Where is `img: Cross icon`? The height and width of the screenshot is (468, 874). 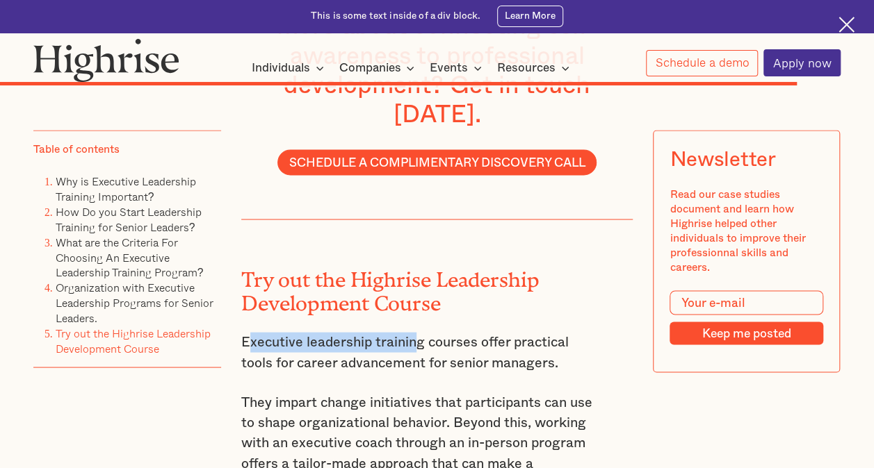
img: Cross icon is located at coordinates (846, 24).